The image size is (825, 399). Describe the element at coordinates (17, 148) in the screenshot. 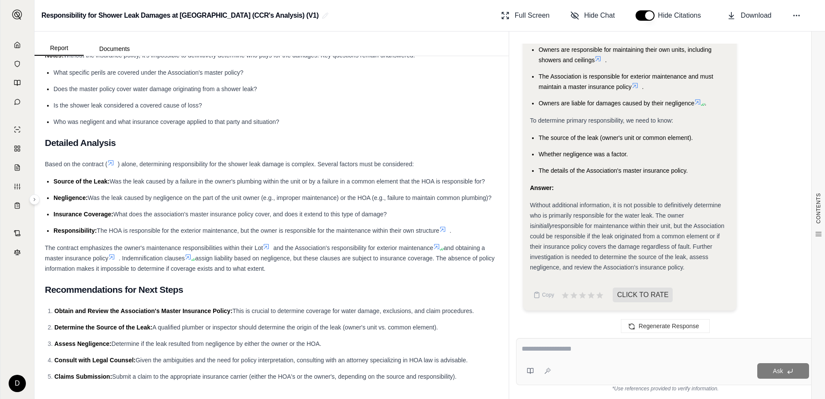

I see `a: Policy Comparisons` at that location.